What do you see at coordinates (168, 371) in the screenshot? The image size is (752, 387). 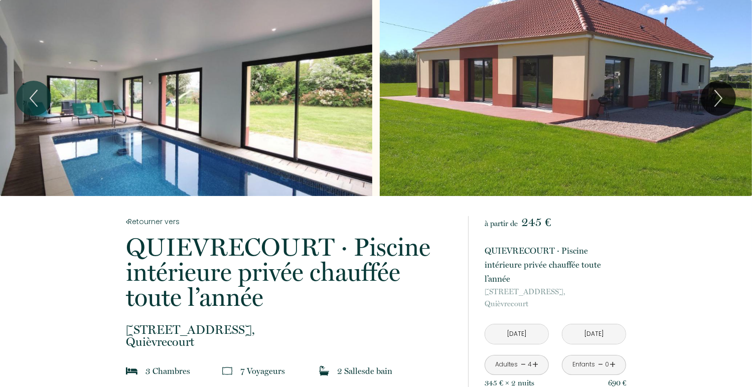 I see `p: 3 Chambre` at bounding box center [168, 371].